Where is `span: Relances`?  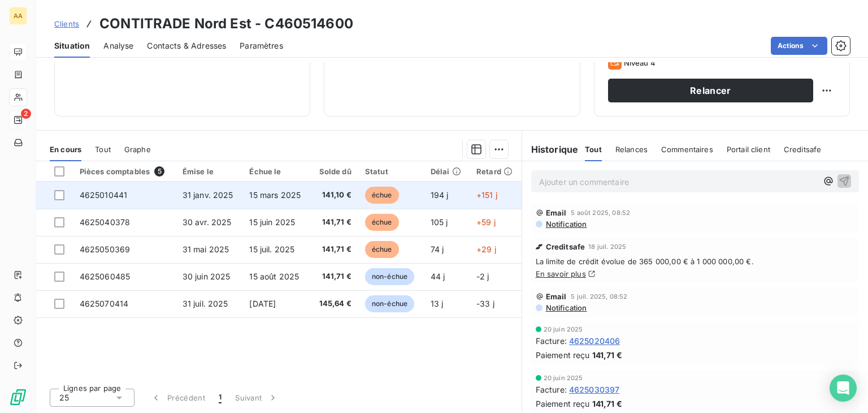
span: Relances is located at coordinates (631, 150).